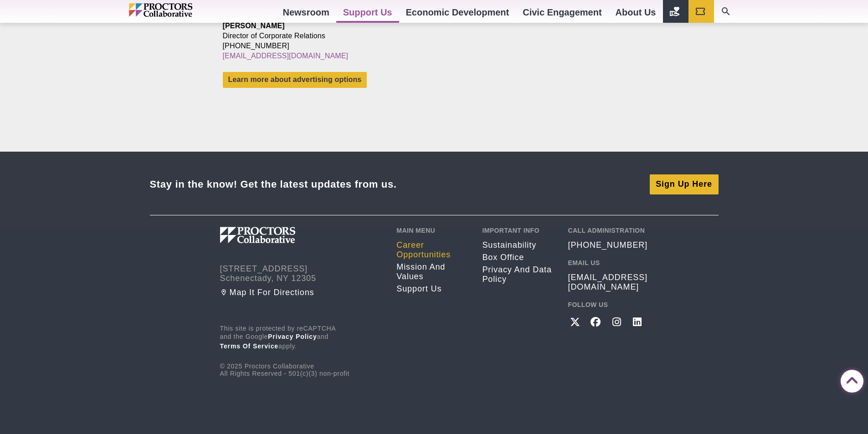 The image size is (868, 434). What do you see at coordinates (608, 263) in the screenshot?
I see `h2: Email Us` at bounding box center [608, 263].